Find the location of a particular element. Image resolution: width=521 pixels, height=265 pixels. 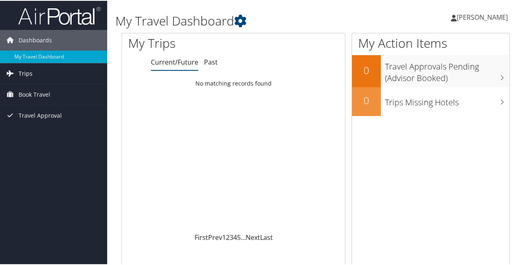

a: 2 is located at coordinates (228, 237).